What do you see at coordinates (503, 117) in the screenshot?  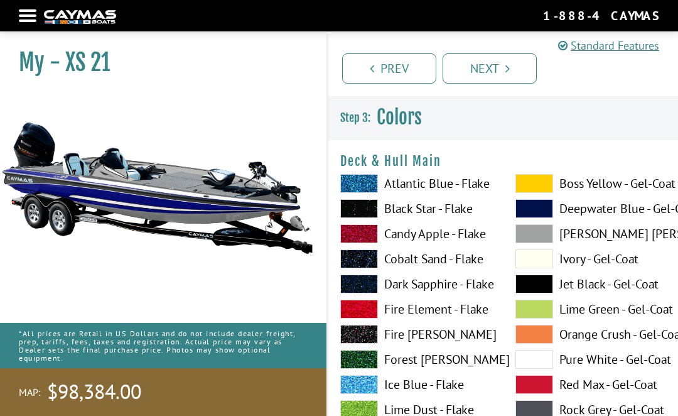 I see `h3: Colors` at bounding box center [503, 117].